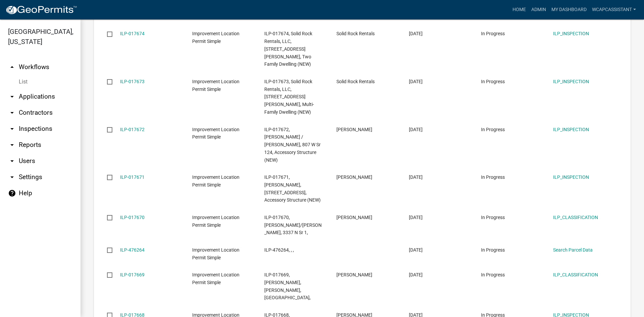  What do you see at coordinates (613, 10) in the screenshot?
I see `a: wcapcassistant` at bounding box center [613, 10].